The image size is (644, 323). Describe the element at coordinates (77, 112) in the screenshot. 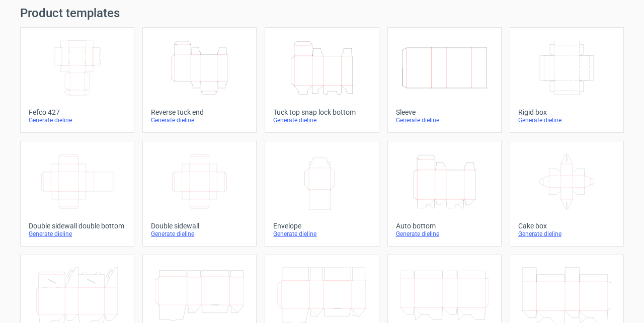

I see `div: Fefco 427` at that location.